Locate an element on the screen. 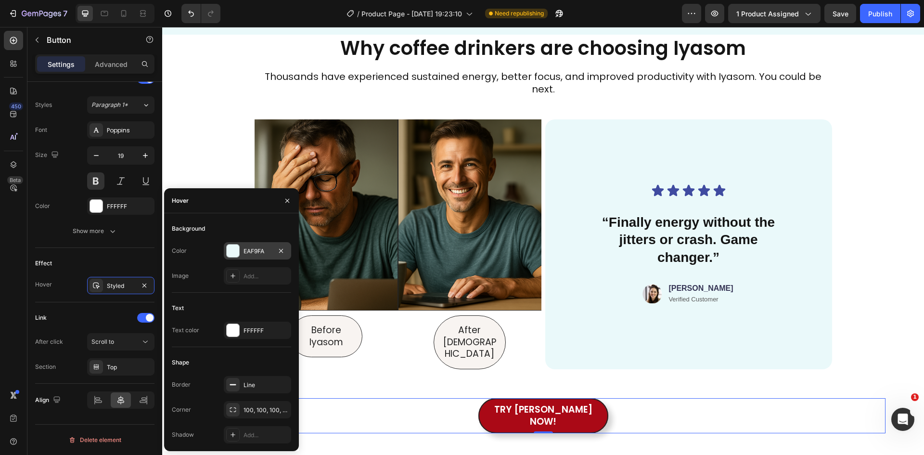  div: Top is located at coordinates (129, 367).